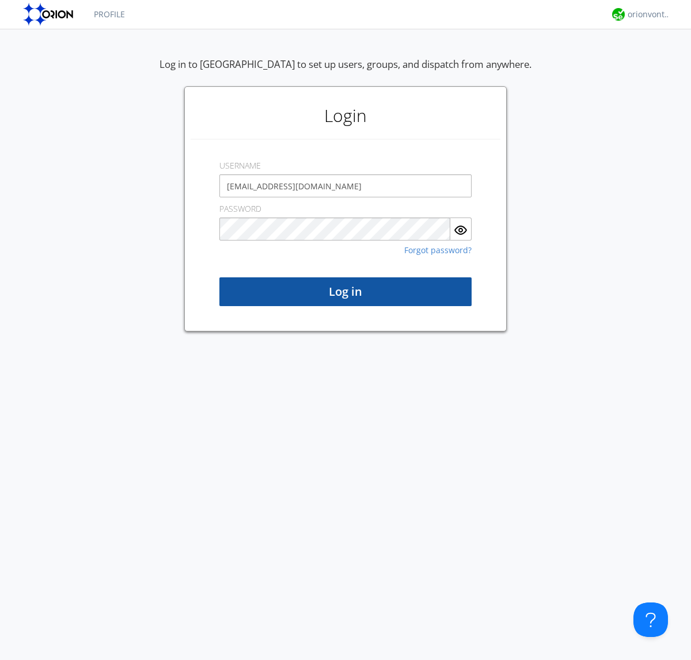 The width and height of the screenshot is (691, 660). What do you see at coordinates (649, 14) in the screenshot?
I see `div: orionvontas+atlas+automation+org2` at bounding box center [649, 14].